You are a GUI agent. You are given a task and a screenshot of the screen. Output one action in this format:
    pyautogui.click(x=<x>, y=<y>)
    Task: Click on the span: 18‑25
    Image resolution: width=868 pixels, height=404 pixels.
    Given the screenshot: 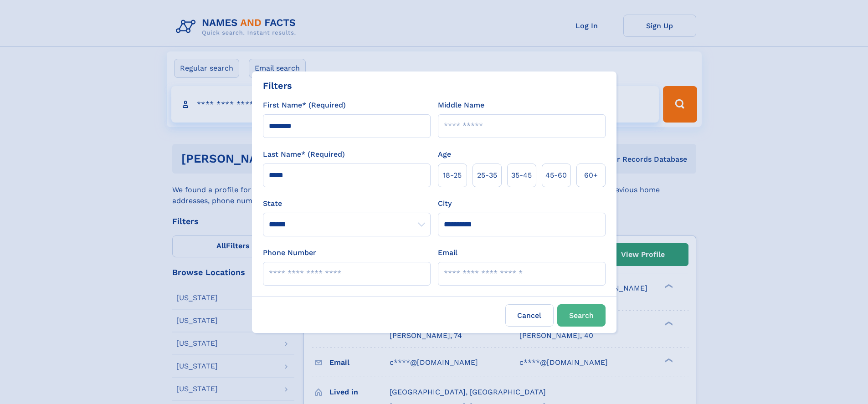 What is the action you would take?
    pyautogui.click(x=452, y=175)
    